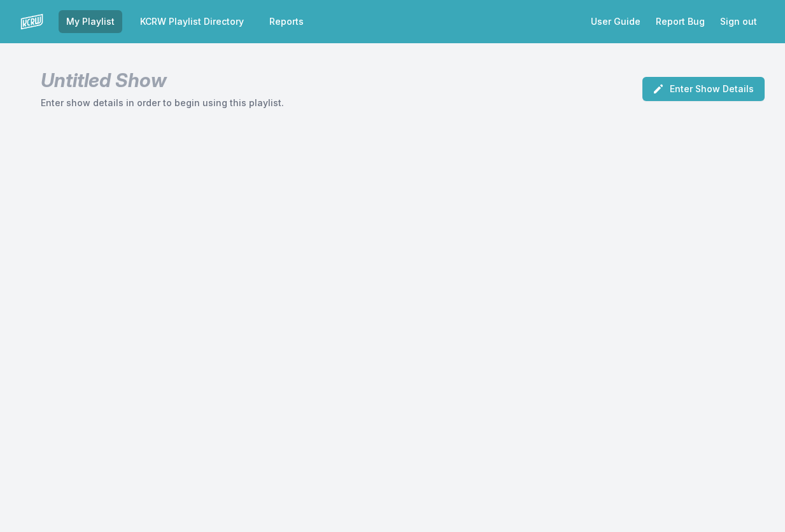 Image resolution: width=785 pixels, height=532 pixels. I want to click on a: My Playlist, so click(91, 22).